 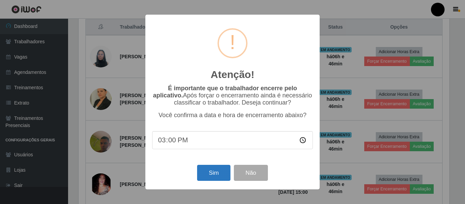 What do you see at coordinates (233, 75) in the screenshot?
I see `h2: Atenção!` at bounding box center [233, 75].